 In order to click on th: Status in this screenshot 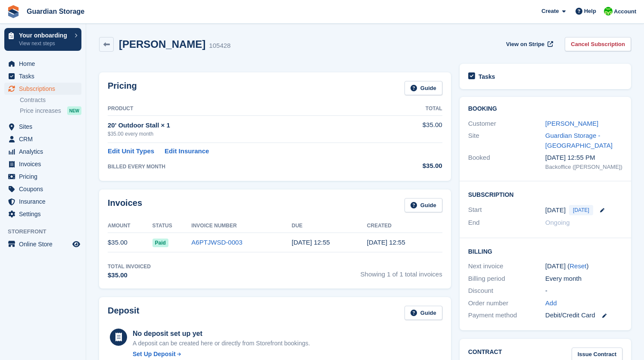, I will do `click(172, 226)`.